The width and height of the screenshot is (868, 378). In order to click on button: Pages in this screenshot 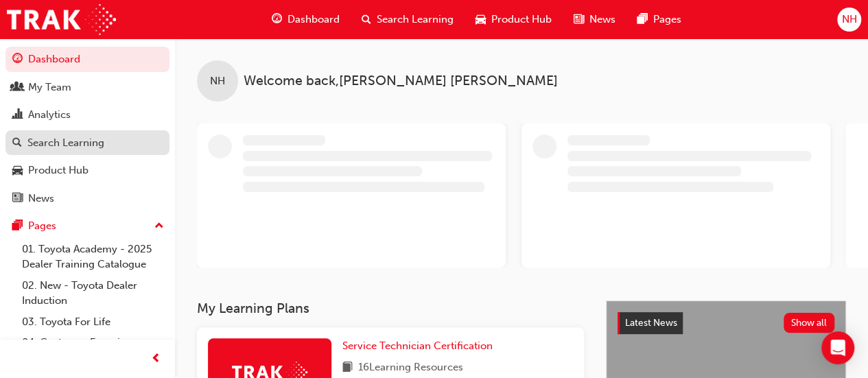, I will do `click(87, 226)`.